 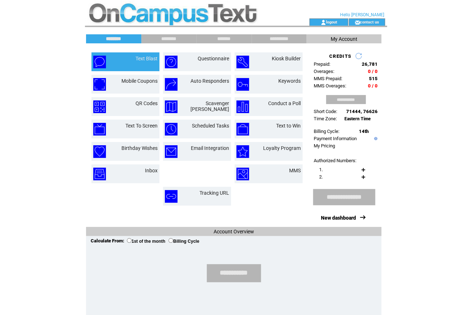 I want to click on img: keywords.png, so click(x=242, y=84).